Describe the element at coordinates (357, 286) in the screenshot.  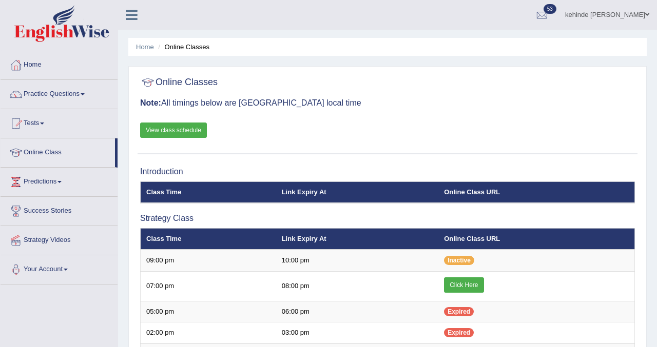
I see `td: 08:00 pm` at that location.